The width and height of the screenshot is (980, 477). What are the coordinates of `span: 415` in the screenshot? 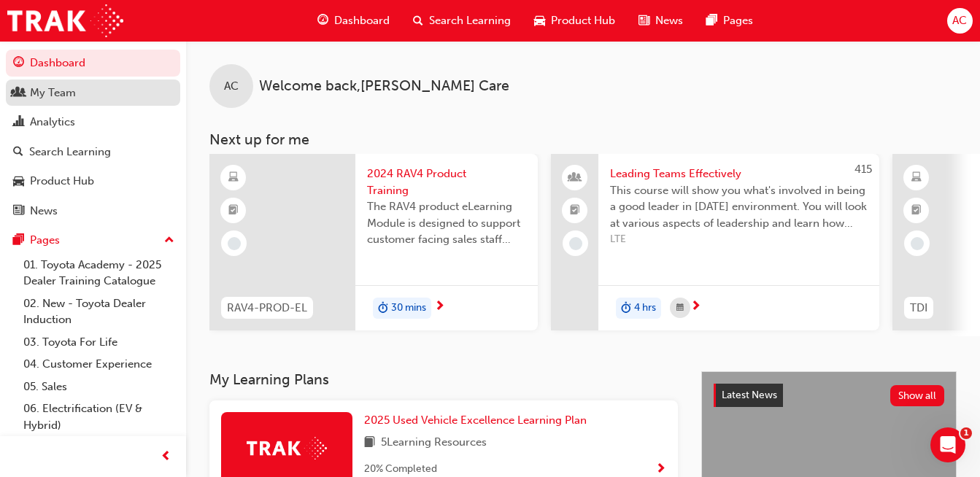 It's located at (863, 169).